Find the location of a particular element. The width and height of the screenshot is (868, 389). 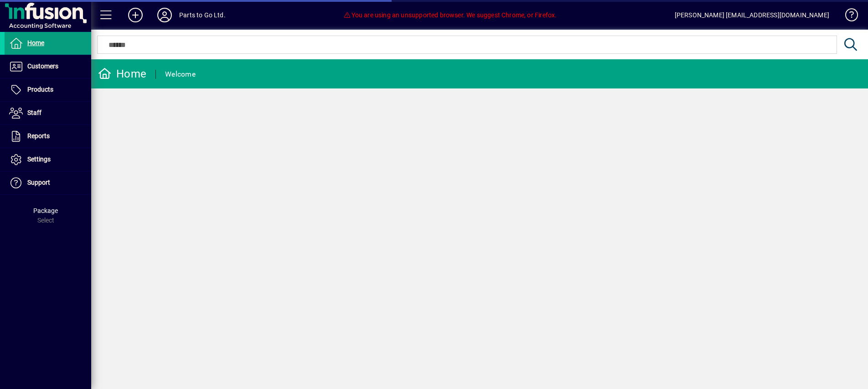

a: Staff is located at coordinates (48, 113).